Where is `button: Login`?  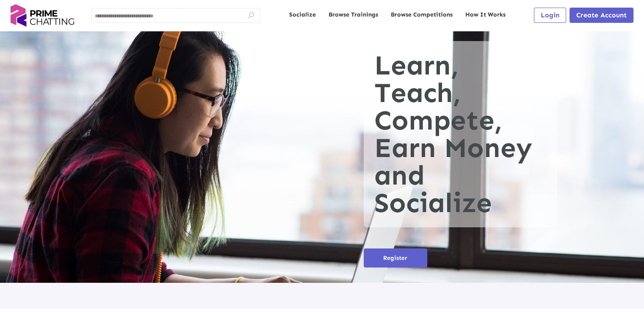 button: Login is located at coordinates (550, 15).